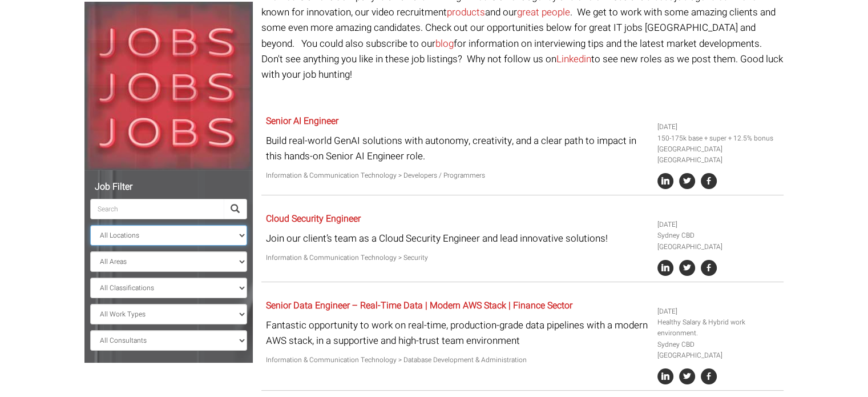  What do you see at coordinates (457, 333) in the screenshot?
I see `p: Fantastic opportunity to work on real-time, production-grade data pipelines with a modern AWS sta...` at bounding box center [457, 333].